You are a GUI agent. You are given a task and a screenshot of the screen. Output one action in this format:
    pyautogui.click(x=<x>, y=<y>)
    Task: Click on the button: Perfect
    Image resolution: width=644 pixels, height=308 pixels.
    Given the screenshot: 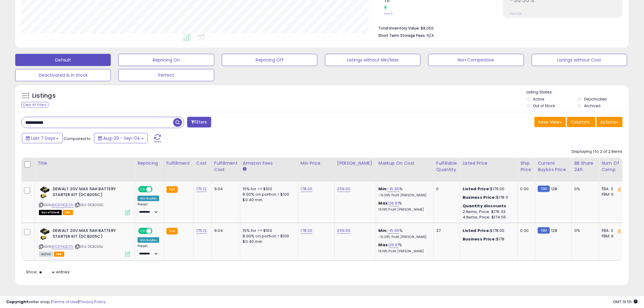 What is the action you would take?
    pyautogui.click(x=166, y=75)
    